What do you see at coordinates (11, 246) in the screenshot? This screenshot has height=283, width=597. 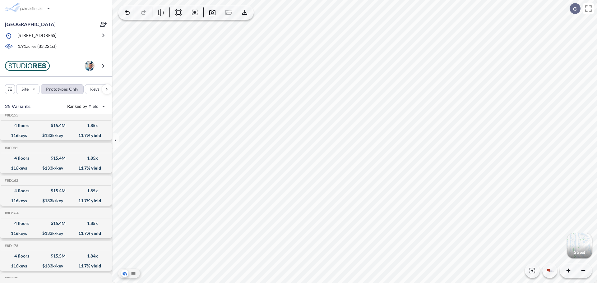 I see `h5: #8D178` at bounding box center [11, 246].